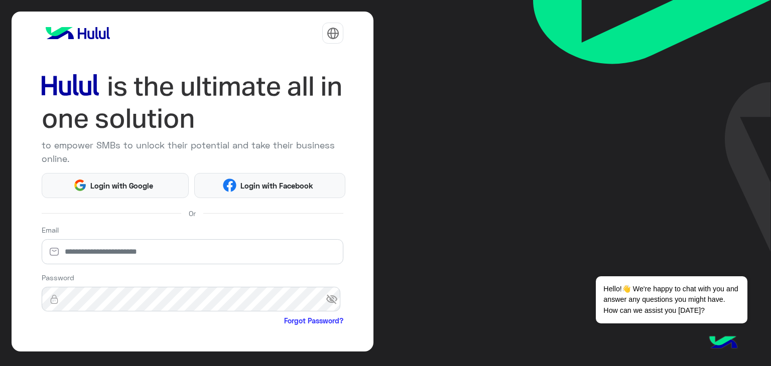  Describe the element at coordinates (54, 252) in the screenshot. I see `img: email` at that location.